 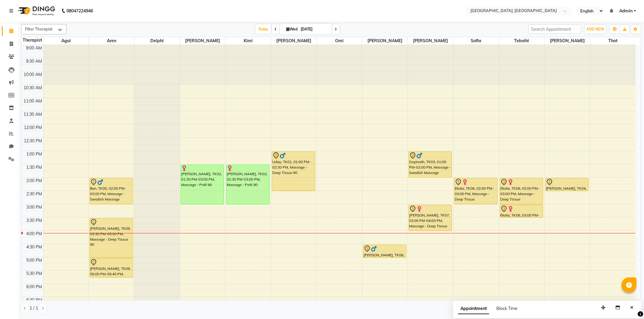 I want to click on span: 1 / 1, so click(x=34, y=308).